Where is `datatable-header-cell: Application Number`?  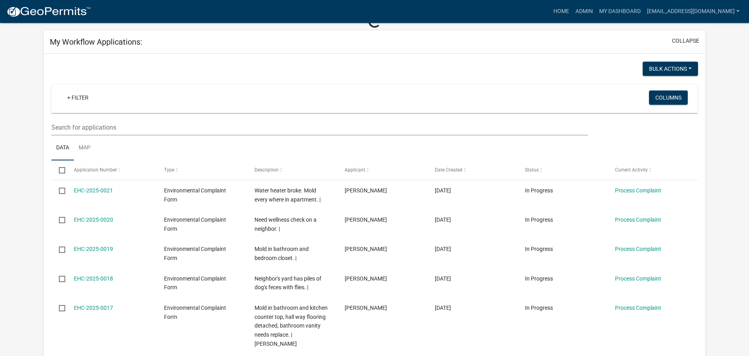
datatable-header-cell: Application Number is located at coordinates (111, 170).